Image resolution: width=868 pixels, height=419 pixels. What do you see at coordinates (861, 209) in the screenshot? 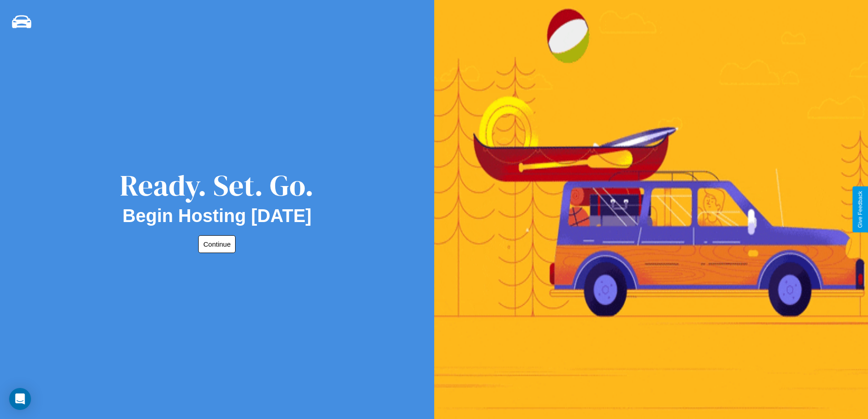
I see `div: Give Feedback` at bounding box center [861, 209].